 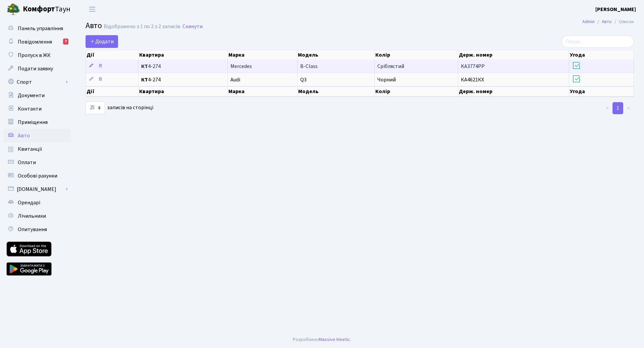 I want to click on a: Опитування, so click(x=37, y=230).